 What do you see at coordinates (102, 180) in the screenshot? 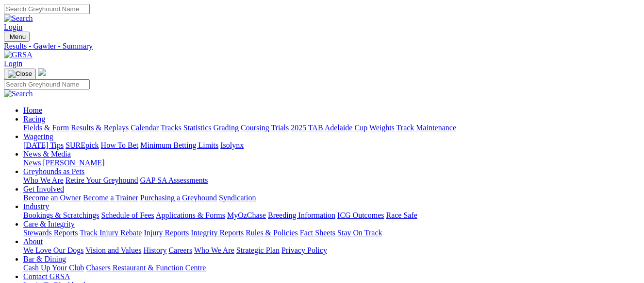
I see `a: Retire Your Greyhound` at bounding box center [102, 180].